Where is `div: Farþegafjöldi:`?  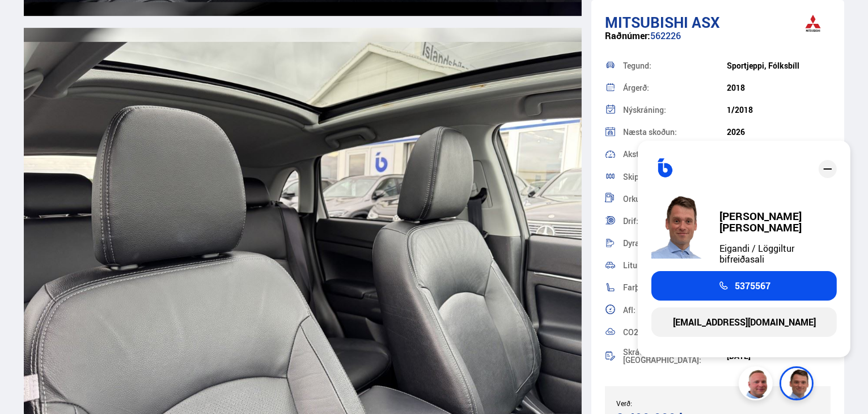
div: Farþegafjöldi: is located at coordinates (675, 287).